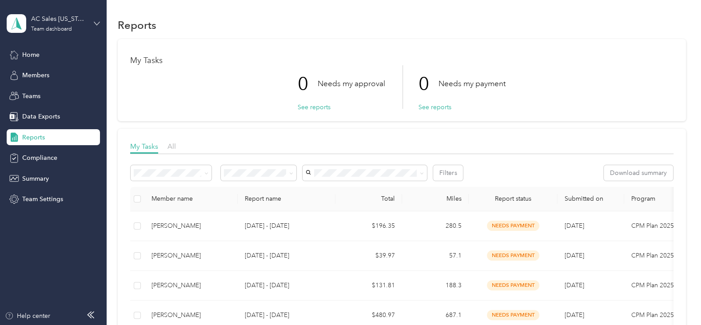  Describe the element at coordinates (28, 316) in the screenshot. I see `div: Help center` at that location.